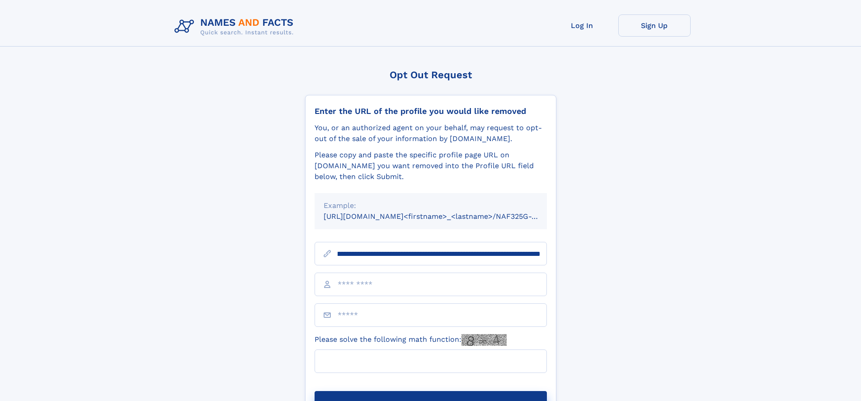  I want to click on img: Logo Names and Facts, so click(236, 27).